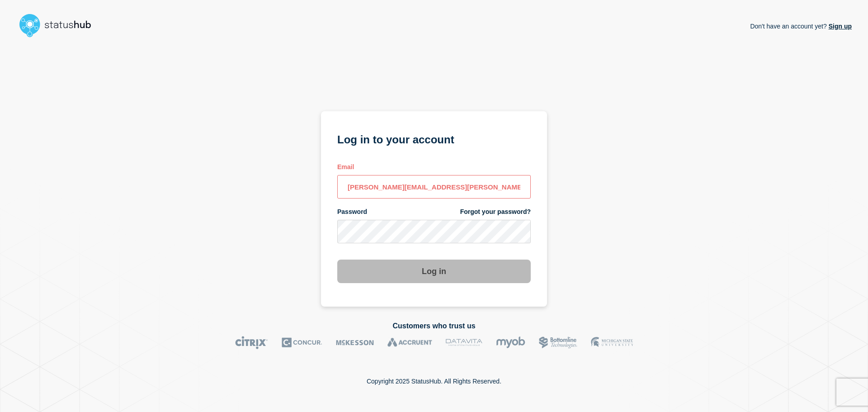 The height and width of the screenshot is (412, 868). I want to click on img: myob logo, so click(511, 342).